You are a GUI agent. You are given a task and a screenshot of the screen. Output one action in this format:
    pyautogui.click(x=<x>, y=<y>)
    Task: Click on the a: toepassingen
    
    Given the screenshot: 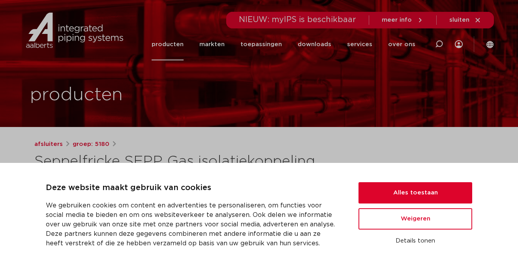 What is the action you would take?
    pyautogui.click(x=261, y=44)
    